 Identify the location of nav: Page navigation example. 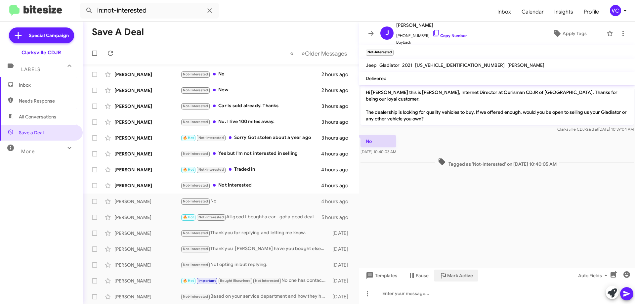
(319, 53).